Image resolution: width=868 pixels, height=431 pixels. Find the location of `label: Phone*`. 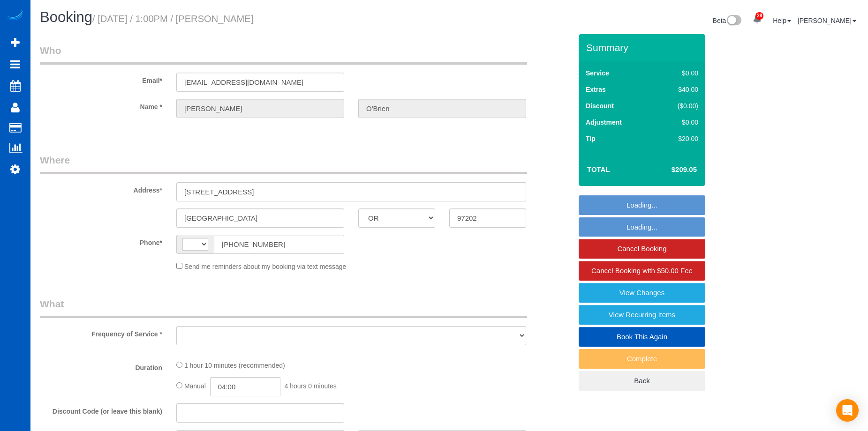

label: Phone* is located at coordinates (101, 241).